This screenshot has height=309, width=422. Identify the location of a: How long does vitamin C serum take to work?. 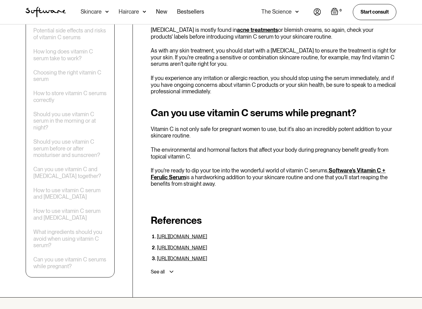
(70, 55).